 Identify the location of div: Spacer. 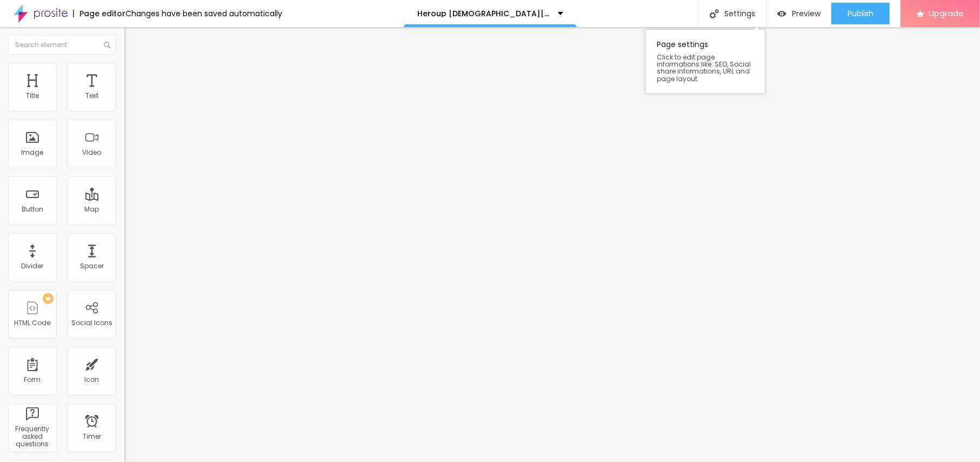
(92, 266).